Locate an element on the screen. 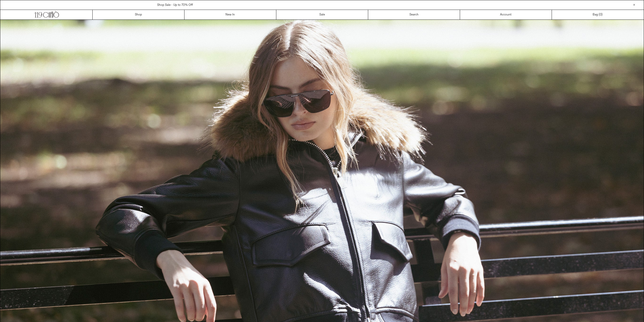 This screenshot has width=644, height=322. a: Sale is located at coordinates (322, 15).